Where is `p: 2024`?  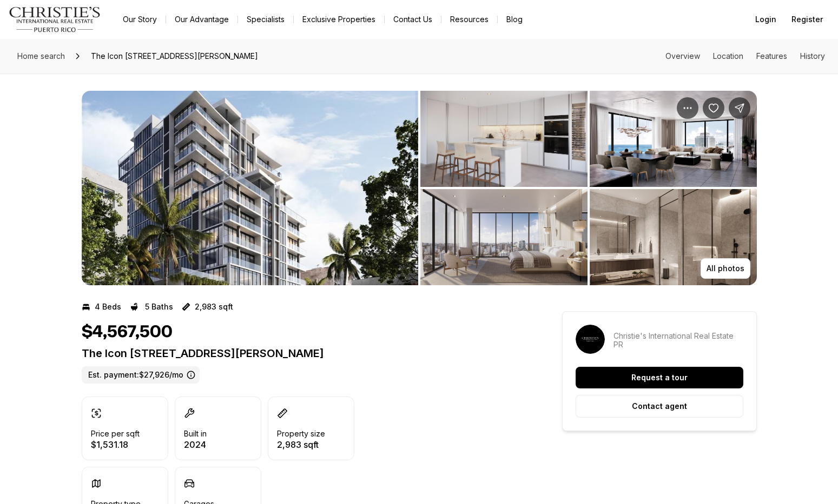
p: 2024 is located at coordinates (195, 445).